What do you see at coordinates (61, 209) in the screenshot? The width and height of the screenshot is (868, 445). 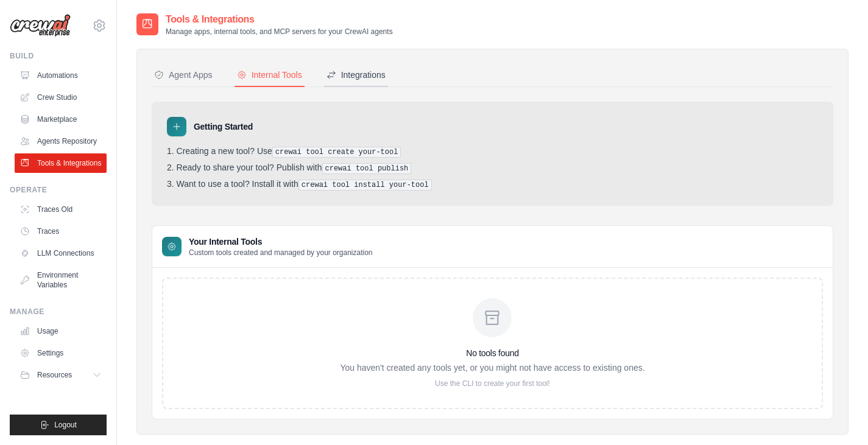 I see `a: Traces Old` at bounding box center [61, 209].